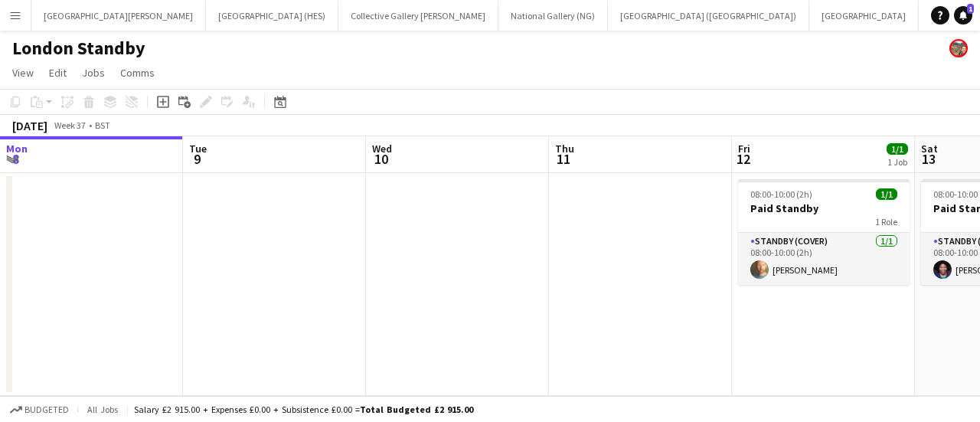  What do you see at coordinates (417, 409) in the screenshot?
I see `span: Total Budgeted £2 915.00` at bounding box center [417, 409].